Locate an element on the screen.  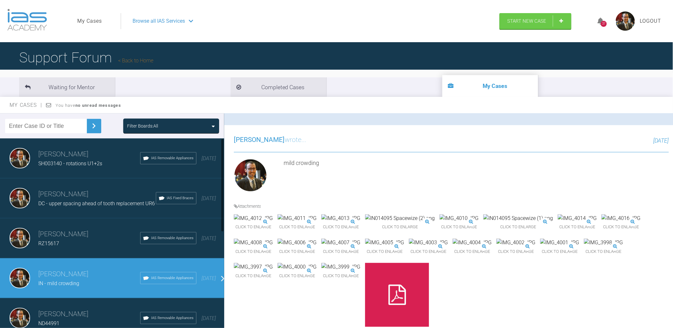
span: Logout is located at coordinates (651, 21).